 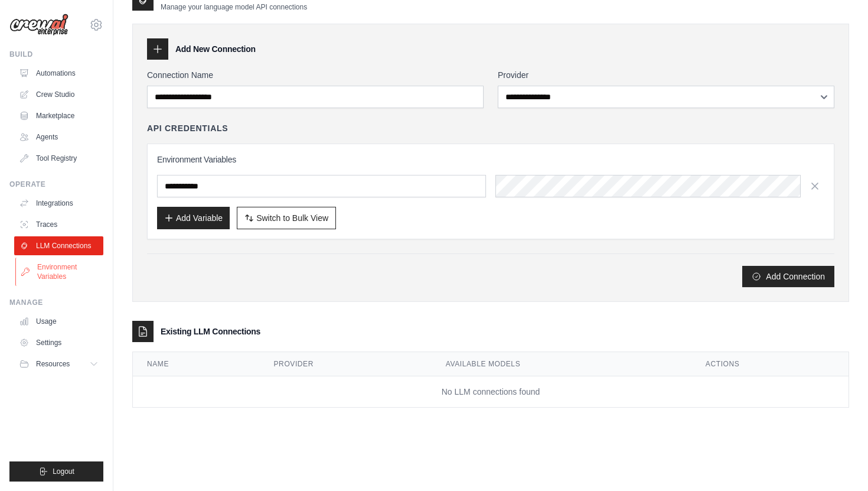 I want to click on button: Switch to Bulk View, so click(x=287, y=218).